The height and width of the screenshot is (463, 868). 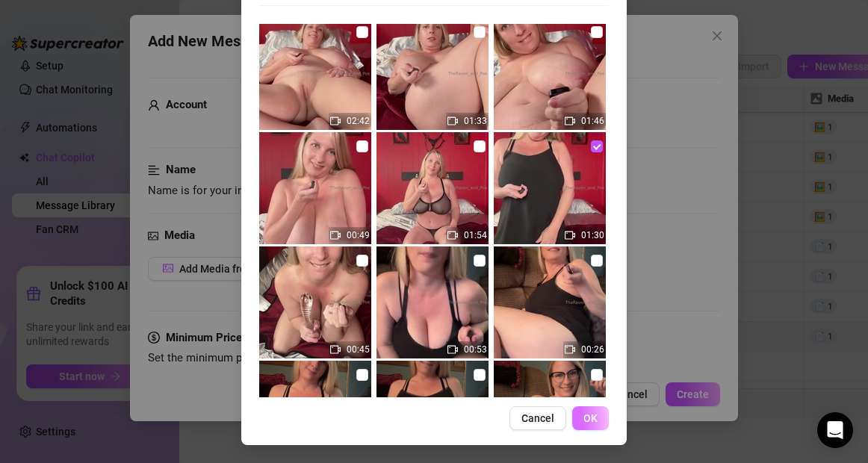 What do you see at coordinates (591, 419) in the screenshot?
I see `button: OK` at bounding box center [591, 419].